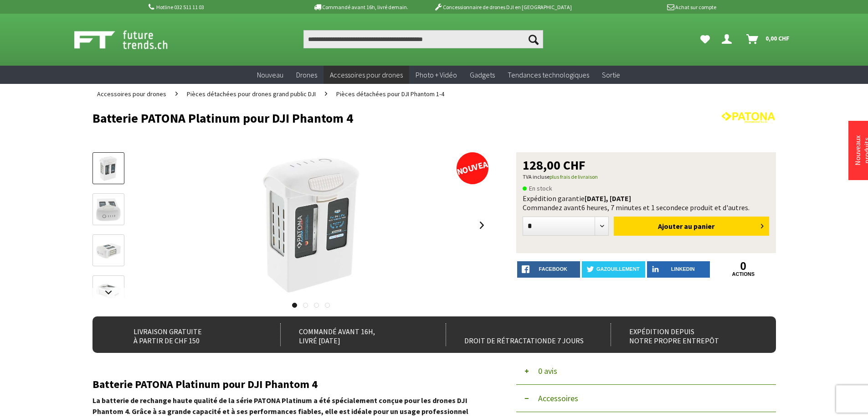 The height and width of the screenshot is (419, 868). What do you see at coordinates (307, 74) in the screenshot?
I see `a: Drones` at bounding box center [307, 74].